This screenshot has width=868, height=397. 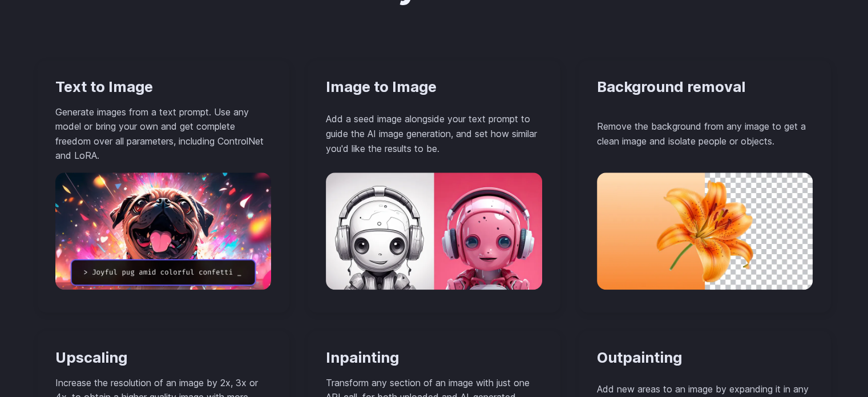 I want to click on h3: Background removal, so click(x=705, y=87).